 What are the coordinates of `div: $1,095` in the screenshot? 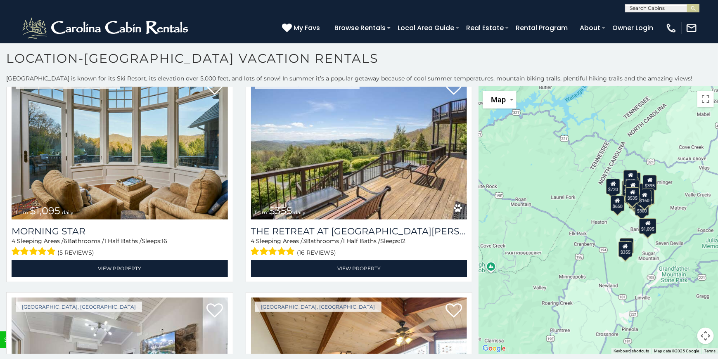 It's located at (648, 226).